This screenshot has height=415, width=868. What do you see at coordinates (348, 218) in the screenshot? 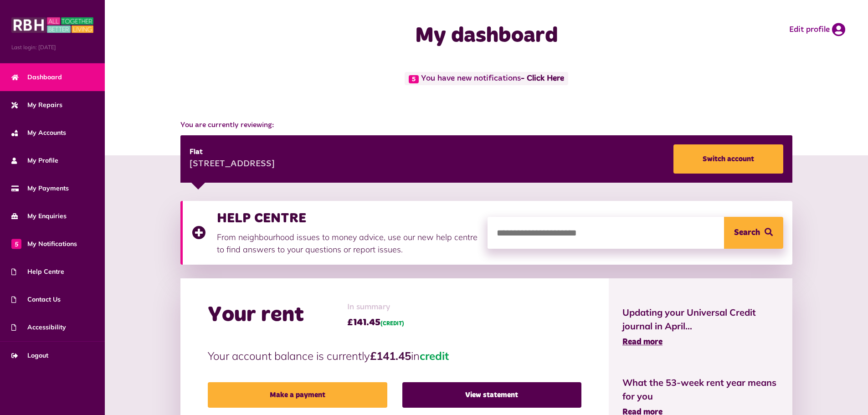
I see `h3: HELP CENTRE` at bounding box center [348, 218].